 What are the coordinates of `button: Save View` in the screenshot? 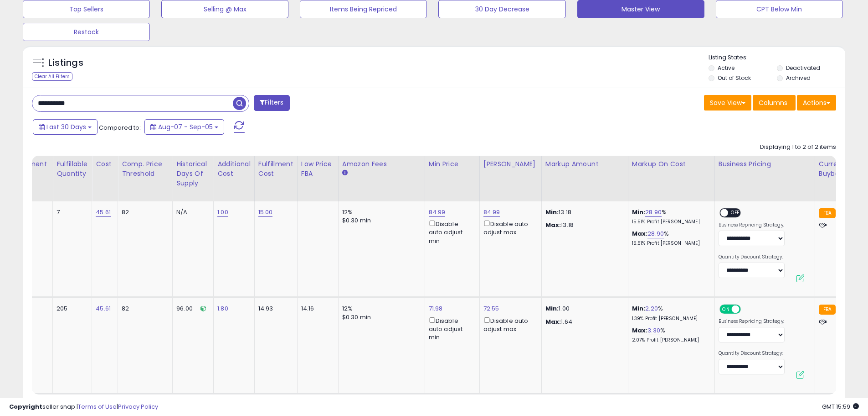 It's located at (728, 103).